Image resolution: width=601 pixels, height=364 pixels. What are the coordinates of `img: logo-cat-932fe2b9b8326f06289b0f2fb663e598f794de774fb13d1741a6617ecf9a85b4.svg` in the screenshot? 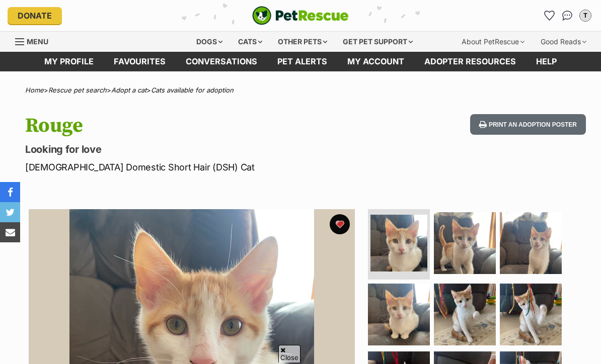 It's located at (301, 16).